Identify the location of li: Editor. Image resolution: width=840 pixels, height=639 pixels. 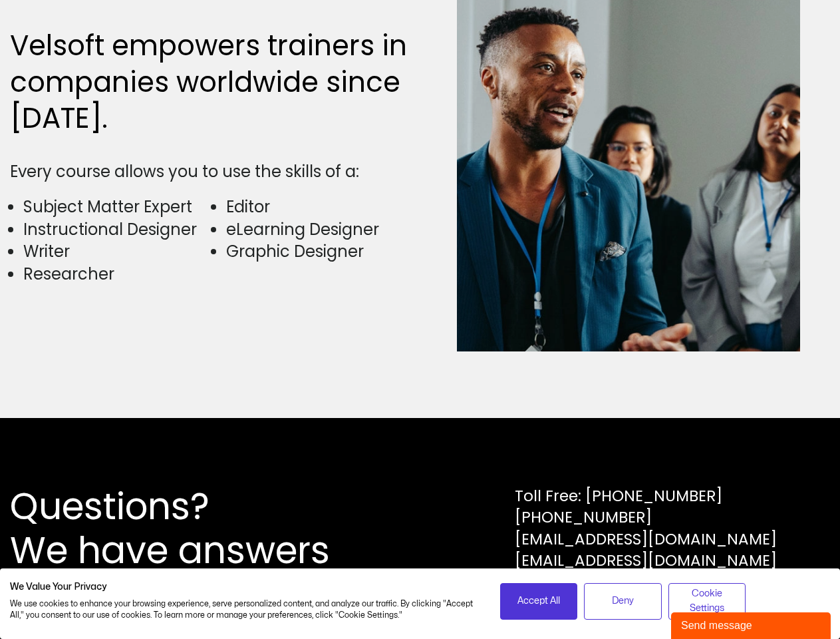
(319, 207).